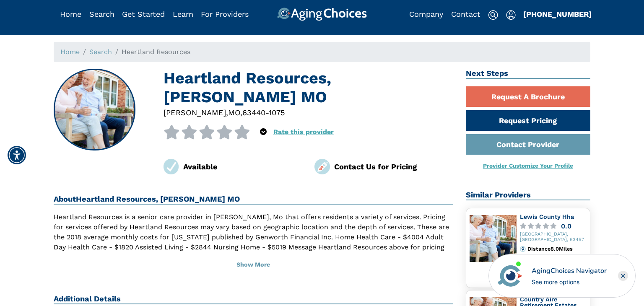 Image resolution: width=644 pixels, height=306 pixels. What do you see at coordinates (156, 51) in the screenshot?
I see `span: Heartland Resources` at bounding box center [156, 51].